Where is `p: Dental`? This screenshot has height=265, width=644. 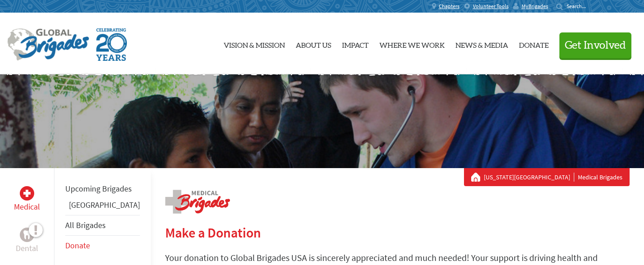 p: Dental is located at coordinates (27, 248).